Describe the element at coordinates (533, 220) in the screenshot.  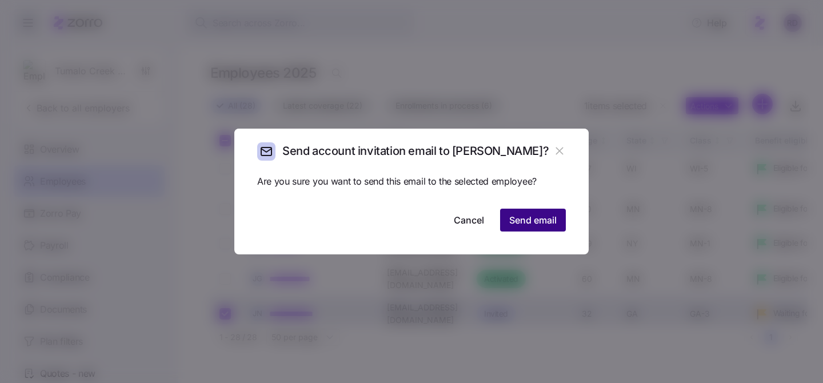
I see `button: Send email` at that location.